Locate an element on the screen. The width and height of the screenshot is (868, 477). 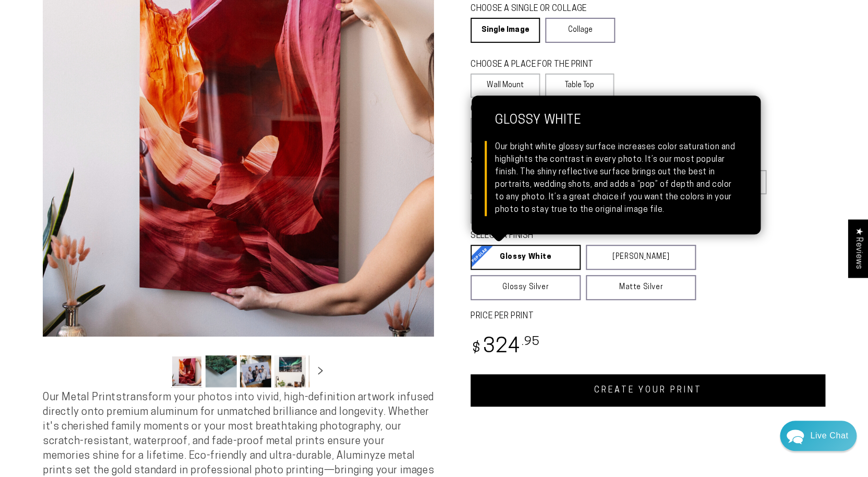
div: Chat widget toggle is located at coordinates (818, 436).